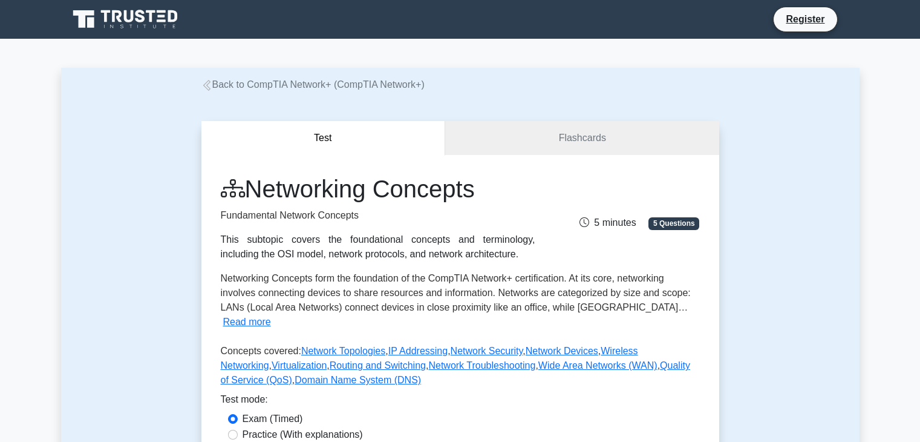 Image resolution: width=920 pixels, height=442 pixels. I want to click on h1: Networking Concepts, so click(378, 189).